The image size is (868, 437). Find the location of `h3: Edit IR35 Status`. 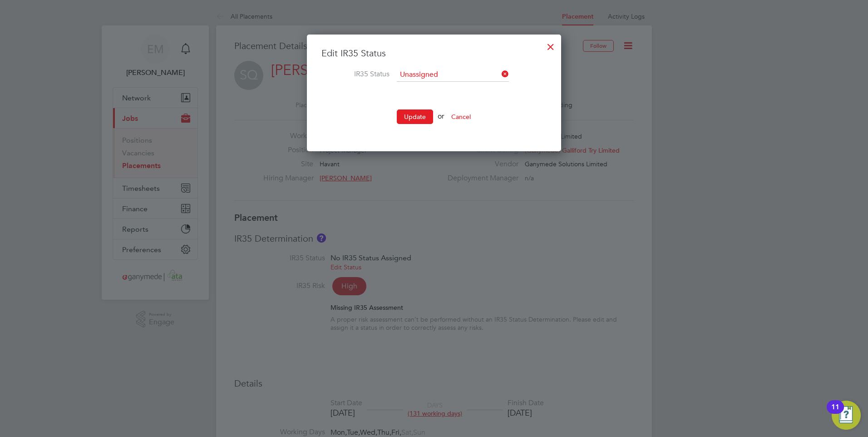

h3: Edit IR35 Status is located at coordinates (434, 53).